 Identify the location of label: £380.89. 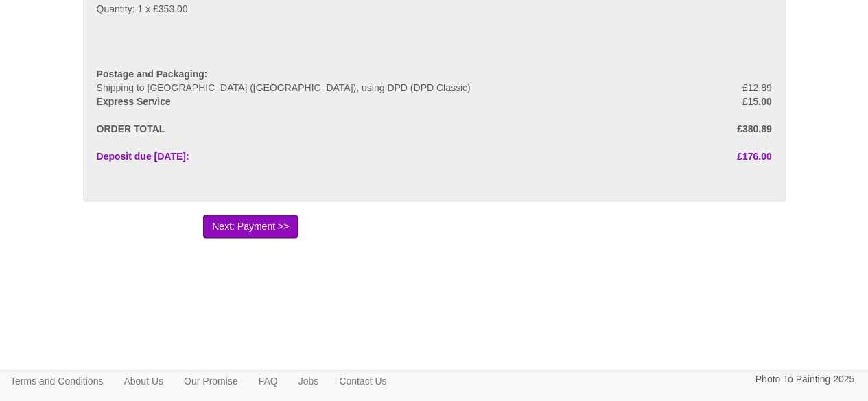
(608, 129).